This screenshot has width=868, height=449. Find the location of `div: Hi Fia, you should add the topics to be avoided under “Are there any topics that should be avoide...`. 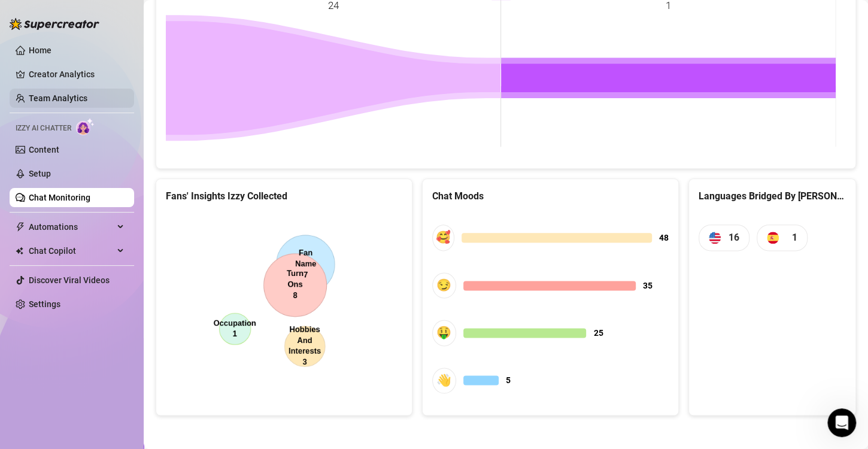

div: Hi Fia, you should add the topics to be avoided under “Are there any topics that should be avoide... is located at coordinates (103, 321).